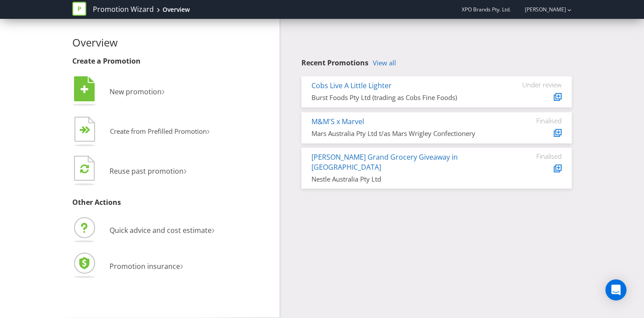  Describe the element at coordinates (338, 122) in the screenshot. I see `a: M&M'S x Marvel` at that location.